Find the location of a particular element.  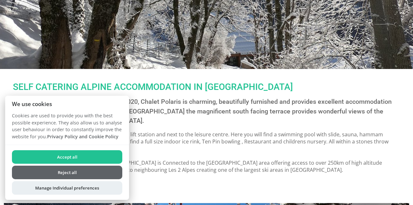

p: is just a 3 minute walk to the main lift station and next to the leisure centre. Here you will fi... is located at coordinates (203, 152).